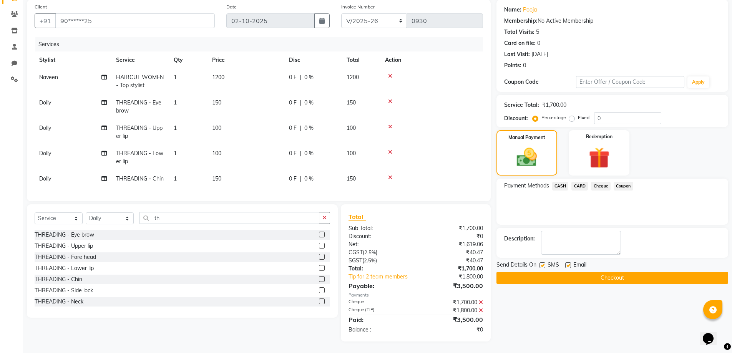  Describe the element at coordinates (379, 310) in the screenshot. I see `div: Cheque (TIP)` at that location.